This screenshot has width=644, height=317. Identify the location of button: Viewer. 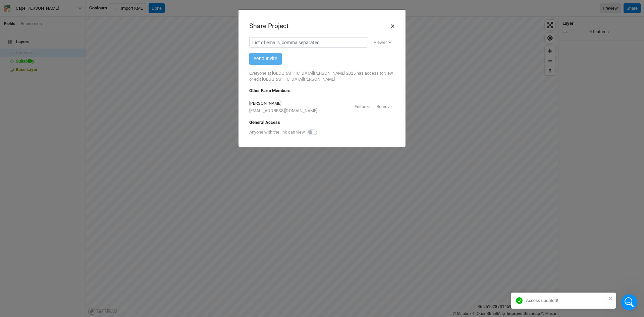
(383, 42).